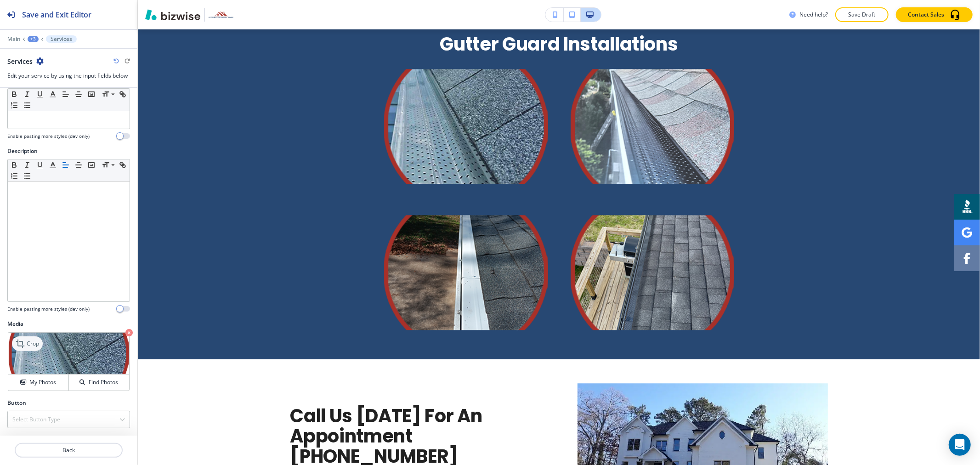  What do you see at coordinates (20, 61) in the screenshot?
I see `h2: Services` at bounding box center [20, 61].